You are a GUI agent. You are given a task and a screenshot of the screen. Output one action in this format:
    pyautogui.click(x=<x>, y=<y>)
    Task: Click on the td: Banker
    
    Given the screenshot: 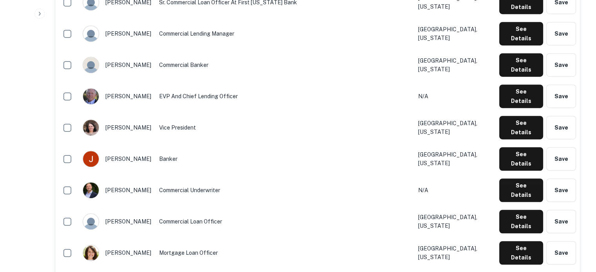 What is the action you would take?
    pyautogui.click(x=284, y=159)
    